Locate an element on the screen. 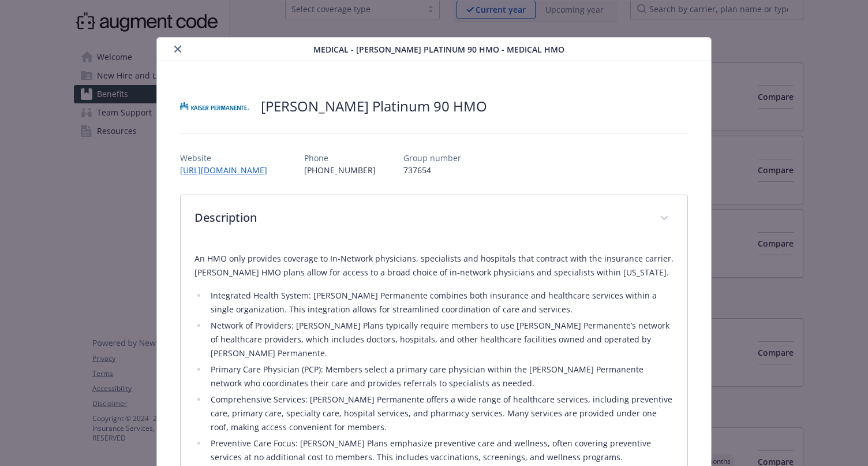  button: close is located at coordinates (177, 50).